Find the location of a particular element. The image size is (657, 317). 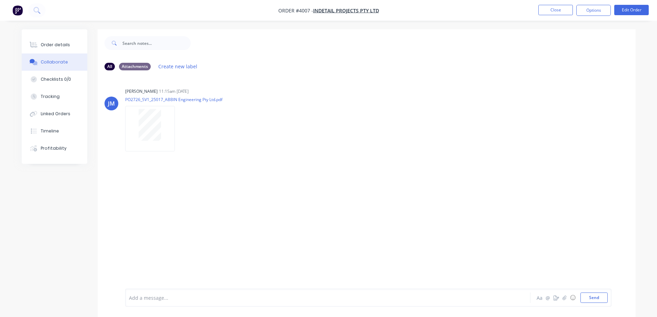

button: Collaborate is located at coordinates (55, 62).